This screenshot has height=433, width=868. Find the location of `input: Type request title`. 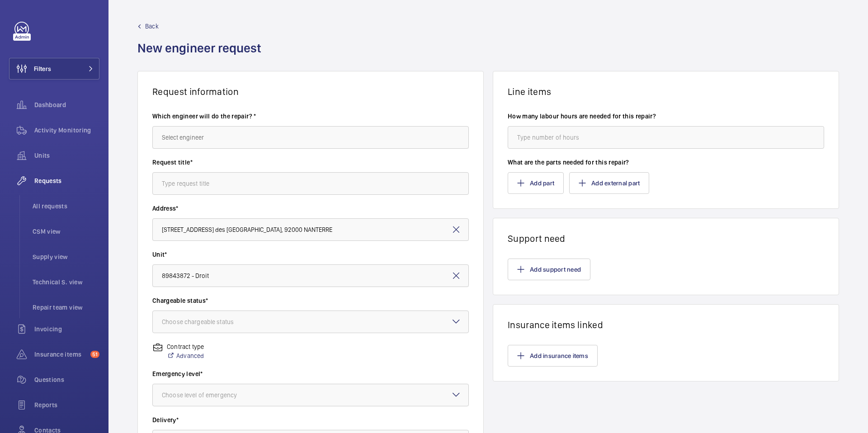

input: Type request title is located at coordinates (310, 183).